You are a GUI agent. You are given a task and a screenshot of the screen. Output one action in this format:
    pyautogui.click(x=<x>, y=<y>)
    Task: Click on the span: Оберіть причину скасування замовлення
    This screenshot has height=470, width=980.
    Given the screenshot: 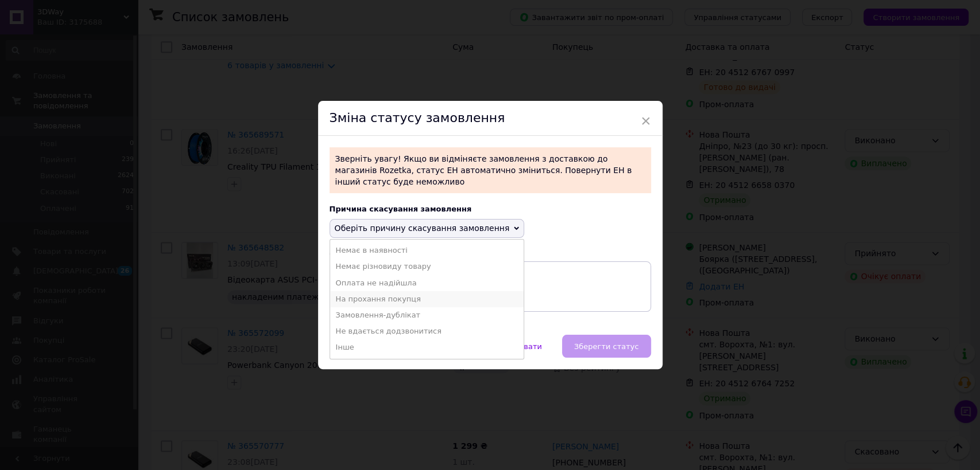 What is the action you would take?
    pyautogui.click(x=422, y=229)
    